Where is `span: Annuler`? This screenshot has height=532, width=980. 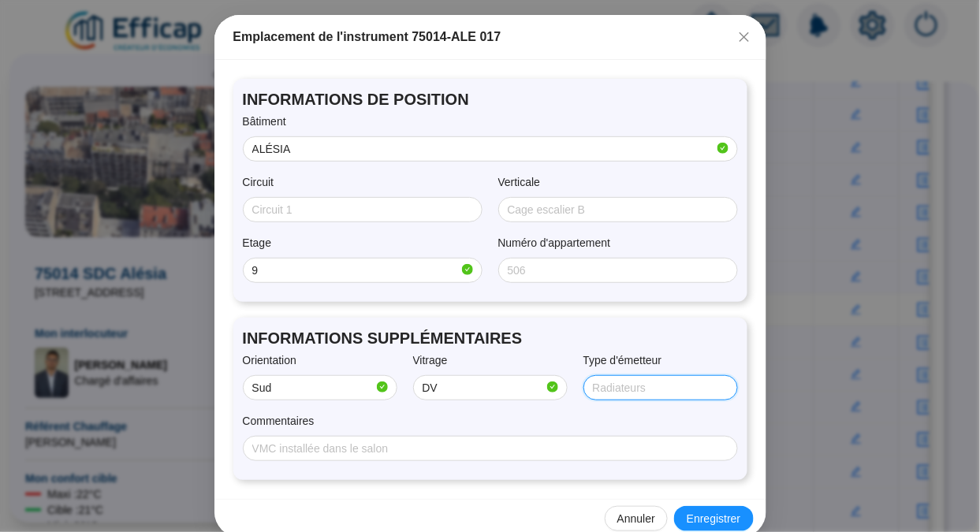
span: Annuler is located at coordinates (637, 518).